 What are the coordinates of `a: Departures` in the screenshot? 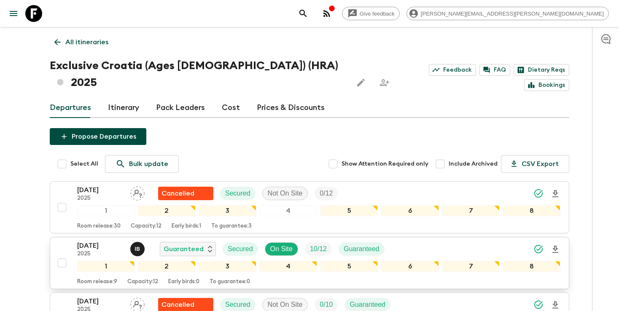 It's located at (70, 108).